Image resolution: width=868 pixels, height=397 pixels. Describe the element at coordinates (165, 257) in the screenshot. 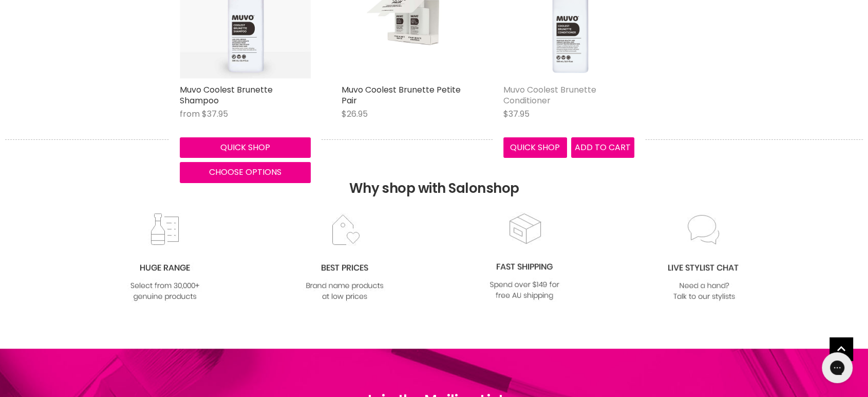

I see `img: range2_8cf790d4-220e-469f-917d-a18fed3854b6.jpg` at that location.